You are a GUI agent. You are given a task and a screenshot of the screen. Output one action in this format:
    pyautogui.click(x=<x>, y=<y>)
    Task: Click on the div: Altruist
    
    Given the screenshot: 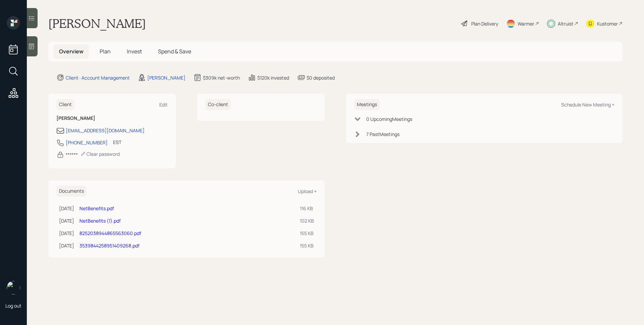 What is the action you would take?
    pyautogui.click(x=566, y=23)
    